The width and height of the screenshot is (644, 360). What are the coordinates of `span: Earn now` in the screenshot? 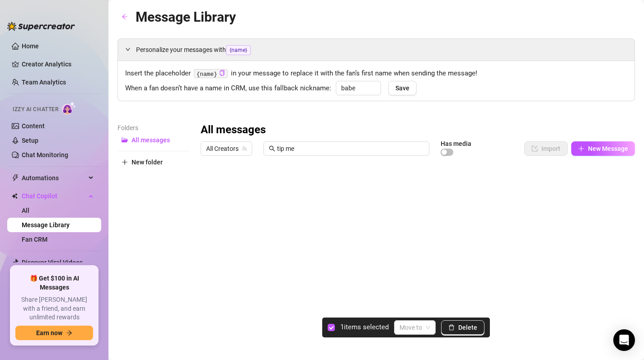 It's located at (49, 333).